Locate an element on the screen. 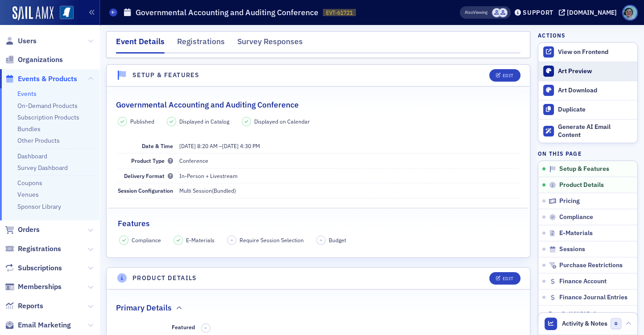 The width and height of the screenshot is (644, 335). div: Survey Responses is located at coordinates (270, 44).